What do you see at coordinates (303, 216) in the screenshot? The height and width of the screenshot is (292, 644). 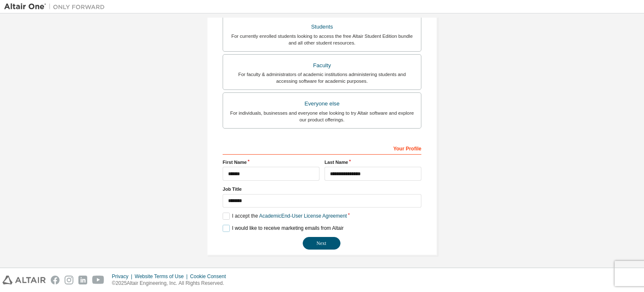 I see `a: Academic End-User License Agreement` at bounding box center [303, 216].